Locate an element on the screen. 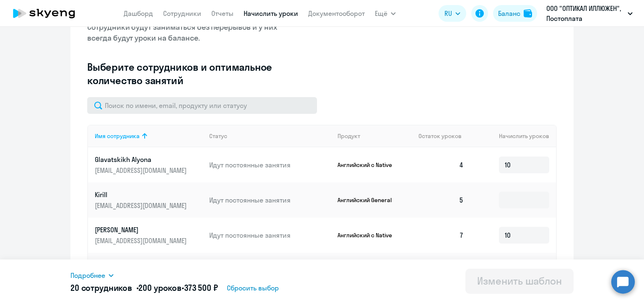  h3: Выберите сотрудников и оптимальное количество занятий is located at coordinates (193, 74).